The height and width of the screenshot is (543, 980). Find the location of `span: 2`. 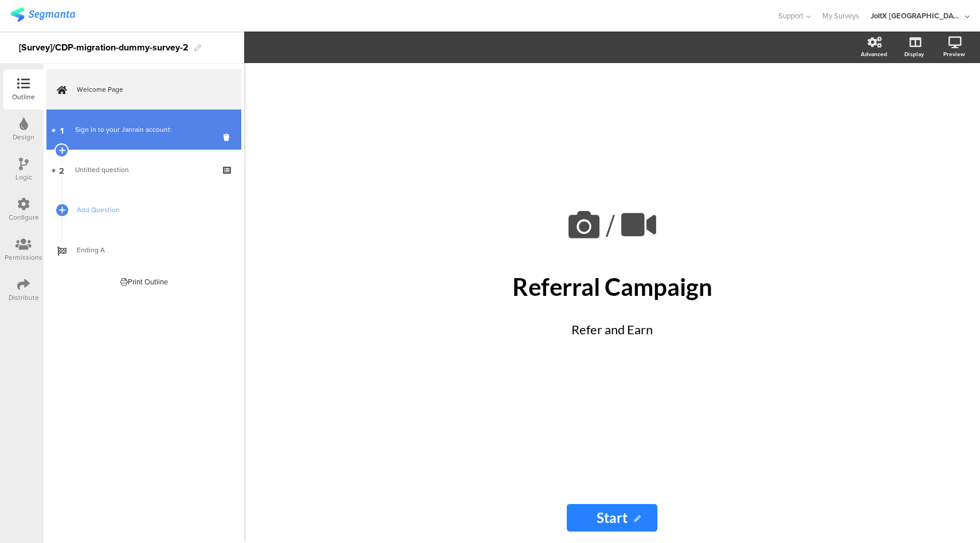

span: 2 is located at coordinates (61, 169).